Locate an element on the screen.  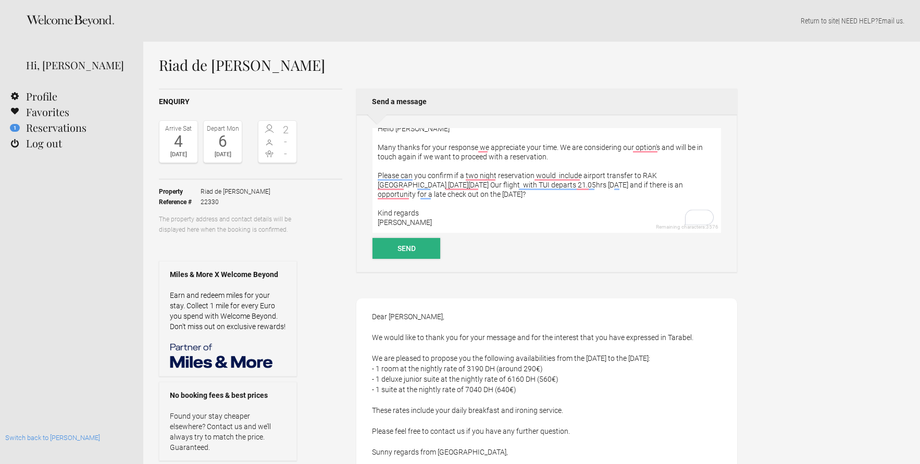
img: Miles & More is located at coordinates (222, 355).